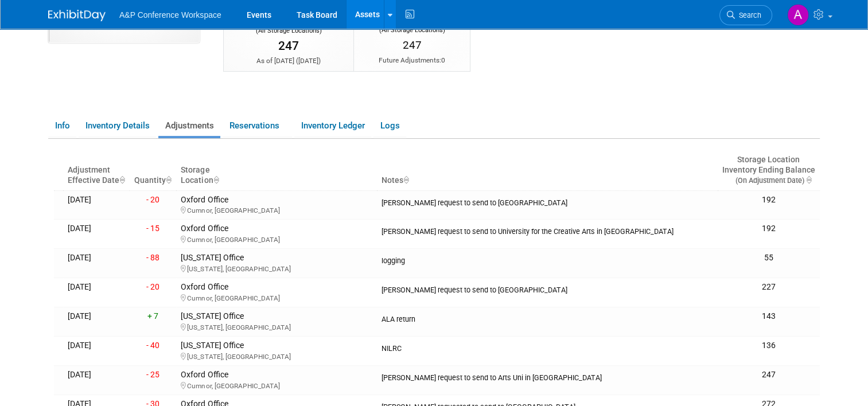 The height and width of the screenshot is (406, 868). Describe the element at coordinates (257, 126) in the screenshot. I see `a: Reservations` at that location.